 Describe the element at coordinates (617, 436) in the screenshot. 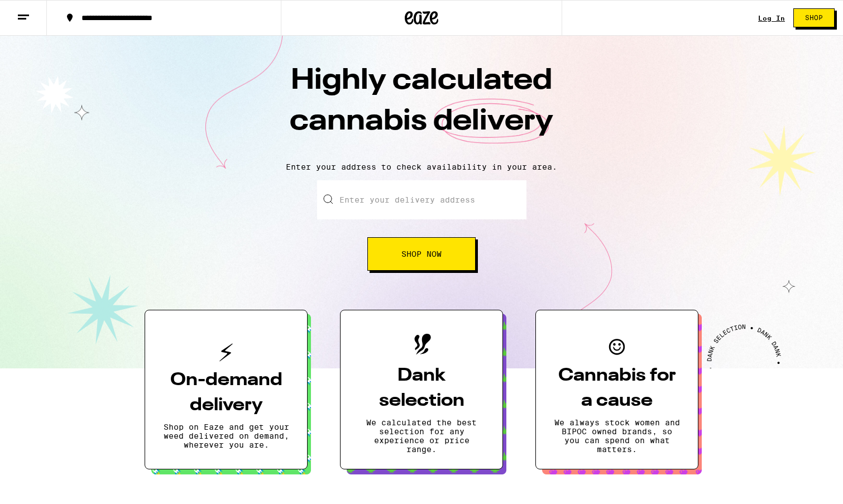

I see `p: We always stock women and BIPOC owned brands, so you can spend on what matters.` at that location.